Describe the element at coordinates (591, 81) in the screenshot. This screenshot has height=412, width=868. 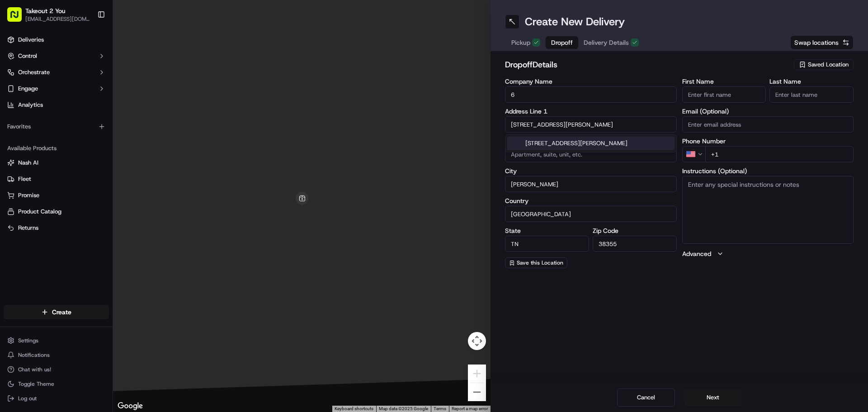
I see `label: Company Name` at that location.